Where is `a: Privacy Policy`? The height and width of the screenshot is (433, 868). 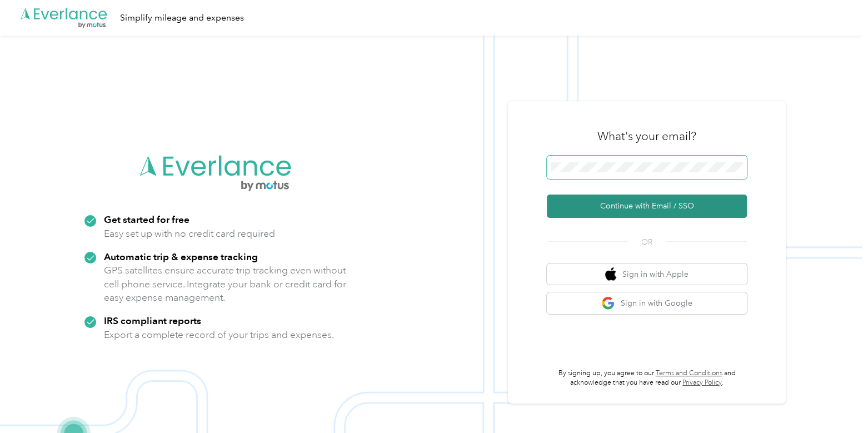
a: Privacy Policy is located at coordinates (702, 382).